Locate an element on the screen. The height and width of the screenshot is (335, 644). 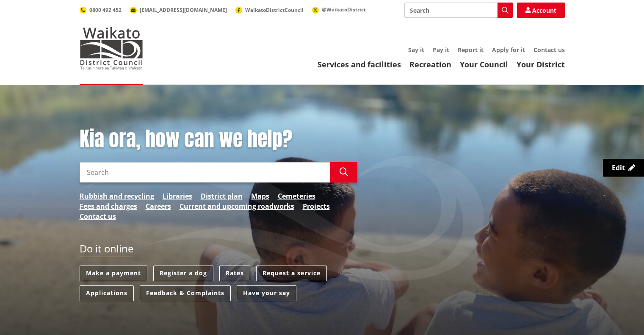
a: Maps is located at coordinates (260, 196).